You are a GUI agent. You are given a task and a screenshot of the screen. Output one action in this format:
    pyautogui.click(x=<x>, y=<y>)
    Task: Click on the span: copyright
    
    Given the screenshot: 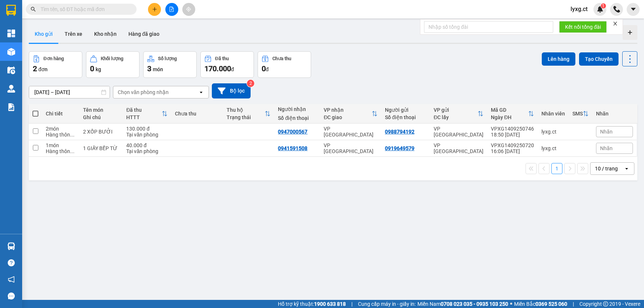 What is the action you would take?
    pyautogui.click(x=606, y=304)
    